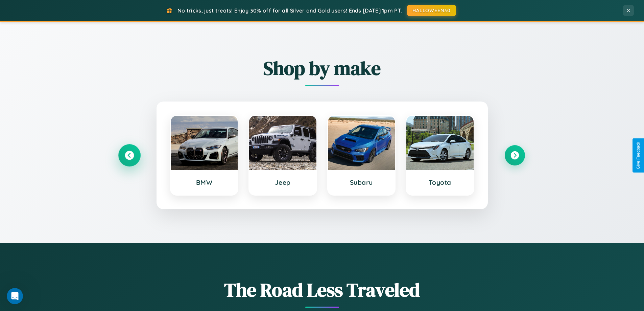 This screenshot has height=311, width=644. What do you see at coordinates (282, 182) in the screenshot?
I see `h3: Jeep` at bounding box center [282, 182].